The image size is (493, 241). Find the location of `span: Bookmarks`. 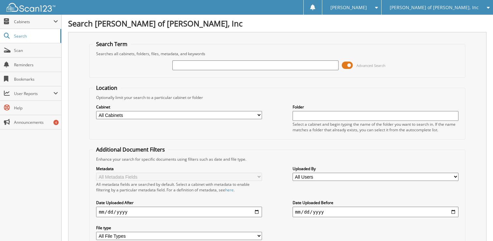

span: Bookmarks is located at coordinates (36, 79).